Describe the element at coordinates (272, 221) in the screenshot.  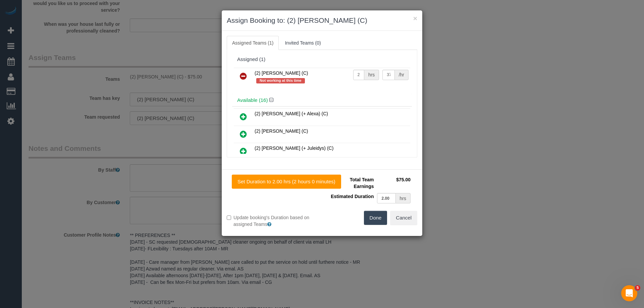
I see `label: Update booking's Duration based on assigned Teams` at that location.